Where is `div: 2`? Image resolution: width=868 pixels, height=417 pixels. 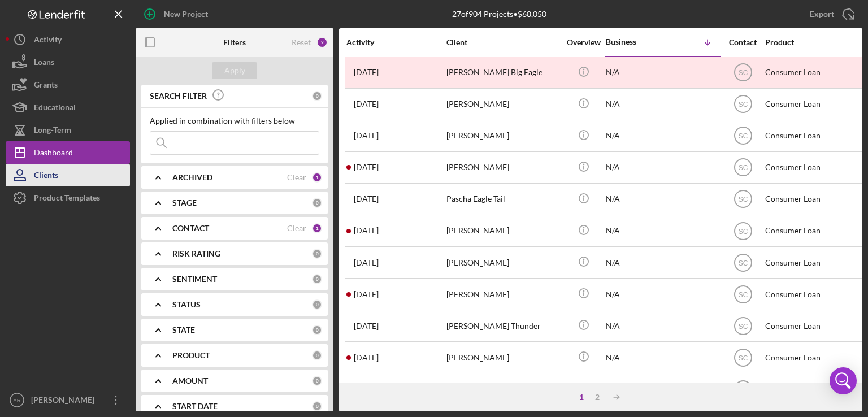 div: 2 is located at coordinates (598, 397).